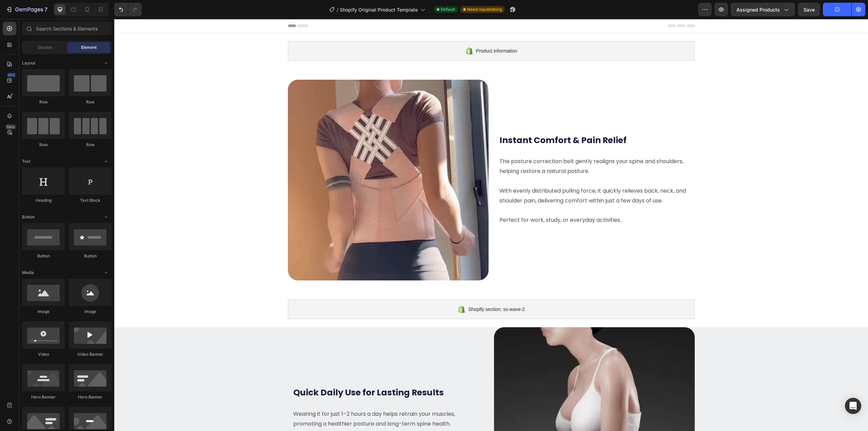 The height and width of the screenshot is (431, 868). I want to click on span: Shopify Original Product Template, so click(379, 10).